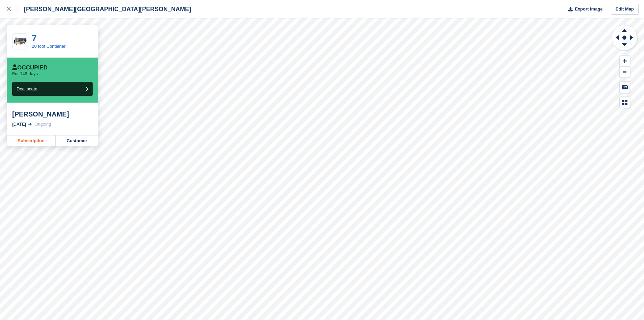 This screenshot has height=320, width=644. Describe the element at coordinates (589, 9) in the screenshot. I see `span: Export Image` at that location.